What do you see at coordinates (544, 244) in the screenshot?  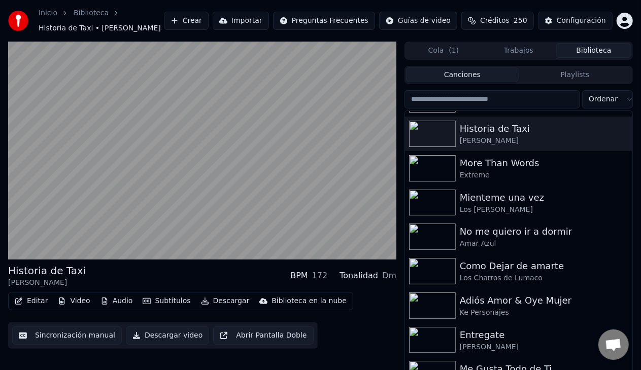 I see `div: Amar Azul` at bounding box center [544, 244].